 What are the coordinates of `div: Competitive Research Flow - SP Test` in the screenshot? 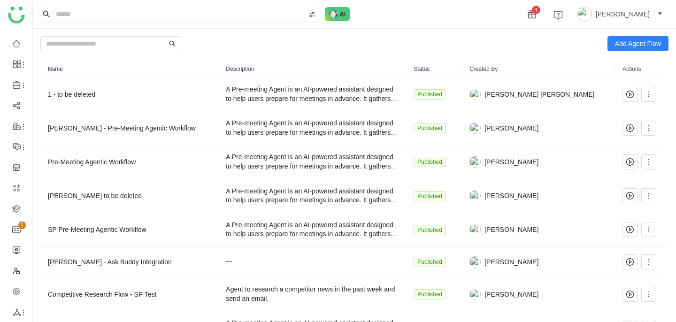 It's located at (129, 294).